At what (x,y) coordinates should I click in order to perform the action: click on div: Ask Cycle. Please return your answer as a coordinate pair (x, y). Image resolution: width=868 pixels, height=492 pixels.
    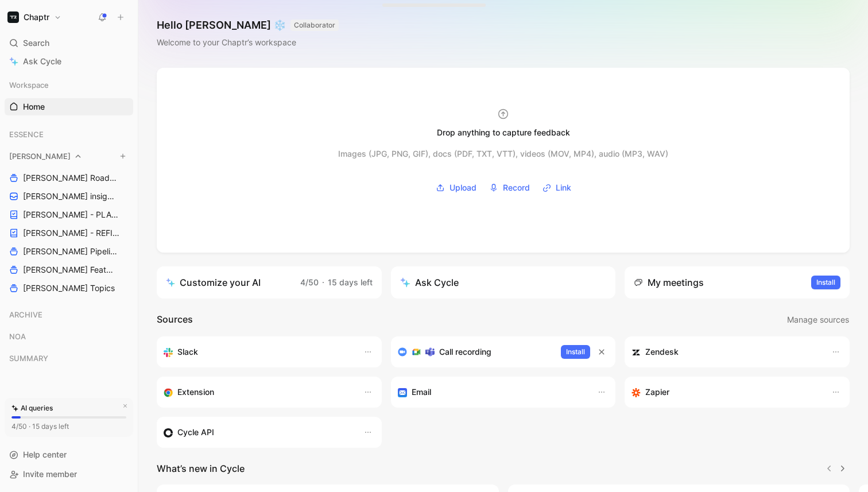
    Looking at the image, I should click on (429, 282).